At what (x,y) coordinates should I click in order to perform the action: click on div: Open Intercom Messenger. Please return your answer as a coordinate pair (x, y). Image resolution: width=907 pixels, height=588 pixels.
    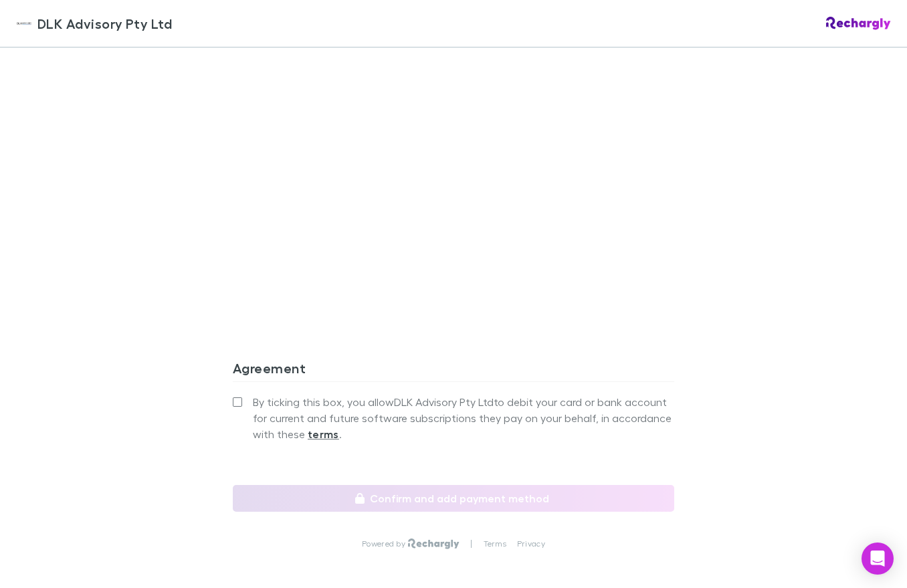
    Looking at the image, I should click on (878, 559).